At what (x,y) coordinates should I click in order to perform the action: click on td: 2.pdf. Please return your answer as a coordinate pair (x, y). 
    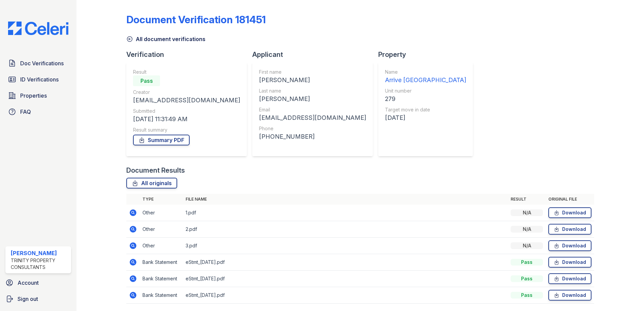
    Looking at the image, I should click on (345, 229).